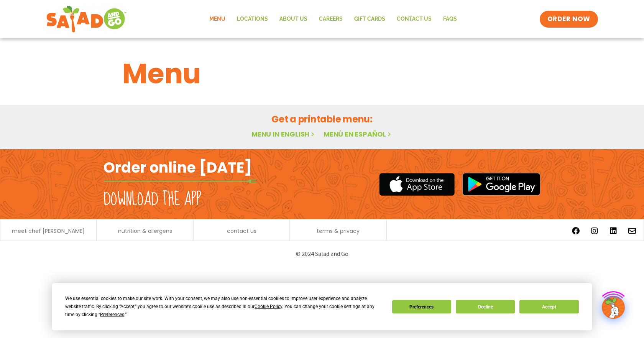 This screenshot has width=644, height=338. What do you see at coordinates (152, 199) in the screenshot?
I see `h2: Download the app` at bounding box center [152, 199].